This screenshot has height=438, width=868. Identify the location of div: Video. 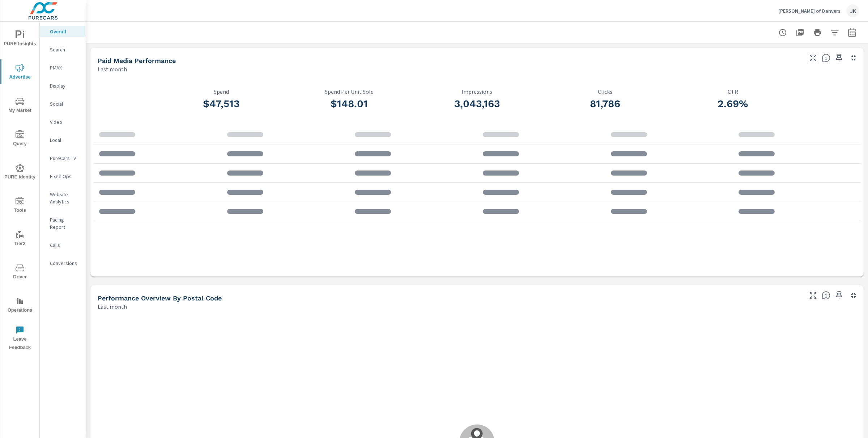
(63, 122).